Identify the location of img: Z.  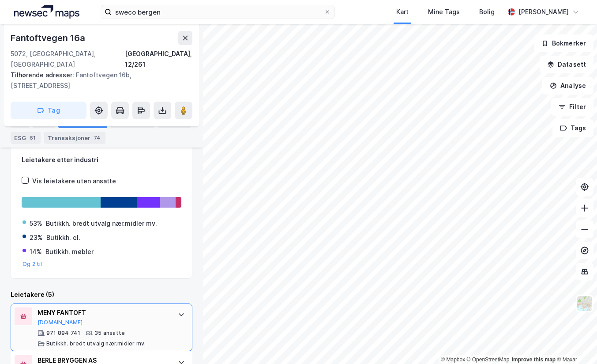
(585, 303).